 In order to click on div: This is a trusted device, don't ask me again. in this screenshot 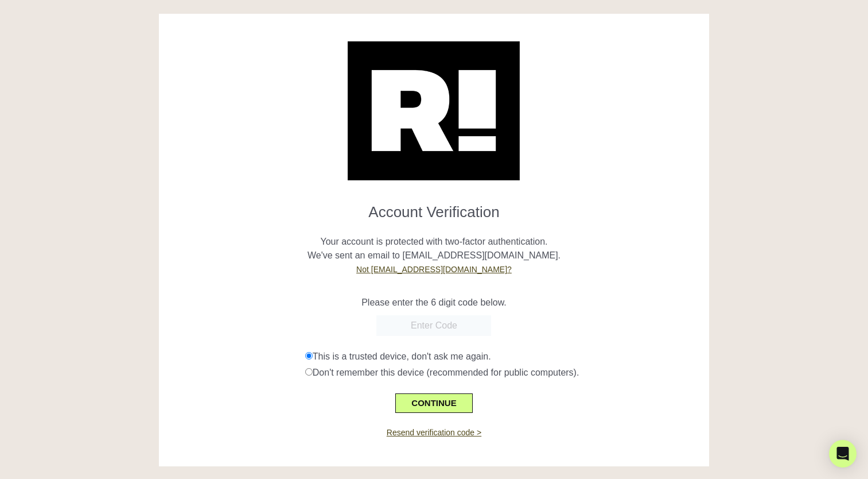, I will do `click(502, 356)`.